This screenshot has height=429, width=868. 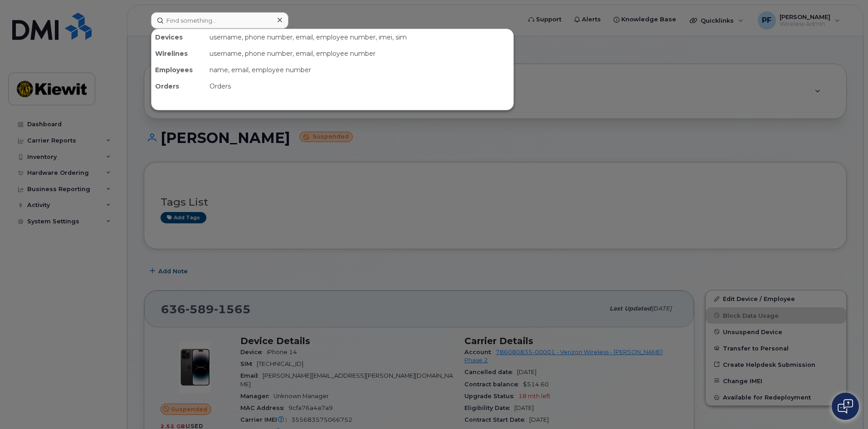 I want to click on img: Open chat, so click(x=846, y=406).